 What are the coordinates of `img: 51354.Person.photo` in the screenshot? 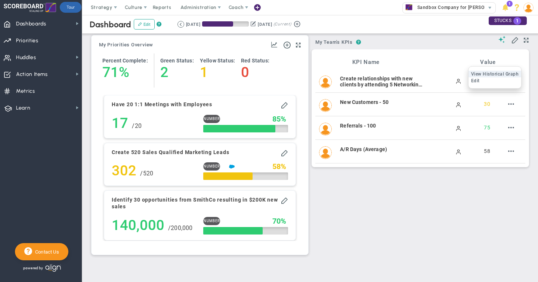 It's located at (529, 7).